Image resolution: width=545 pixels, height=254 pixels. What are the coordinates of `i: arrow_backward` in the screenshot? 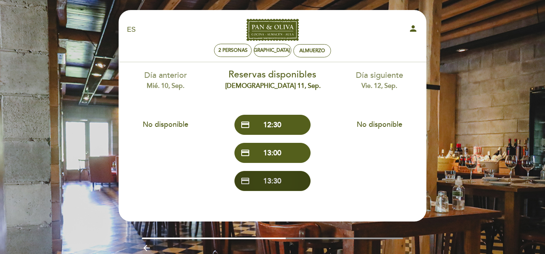 It's located at (147, 248).